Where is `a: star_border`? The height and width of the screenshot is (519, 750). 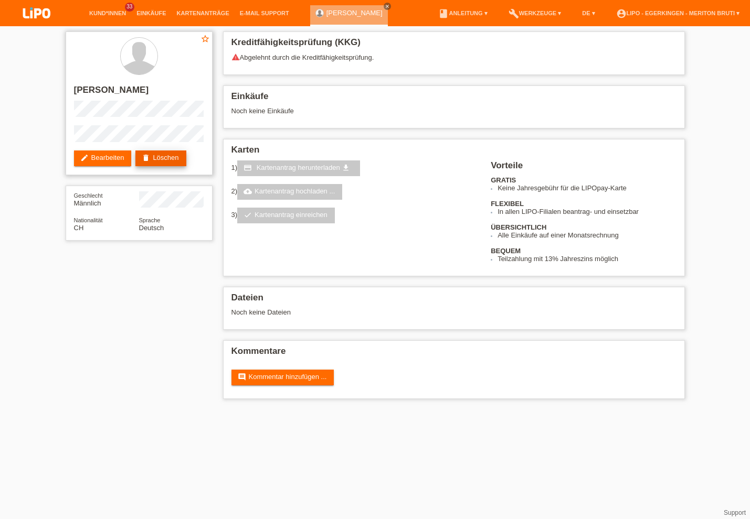 a: star_border is located at coordinates (205, 39).